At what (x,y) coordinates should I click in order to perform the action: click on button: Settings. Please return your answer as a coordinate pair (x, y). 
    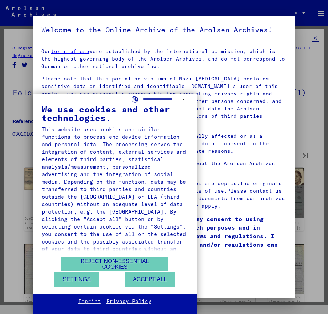
    Looking at the image, I should click on (77, 279).